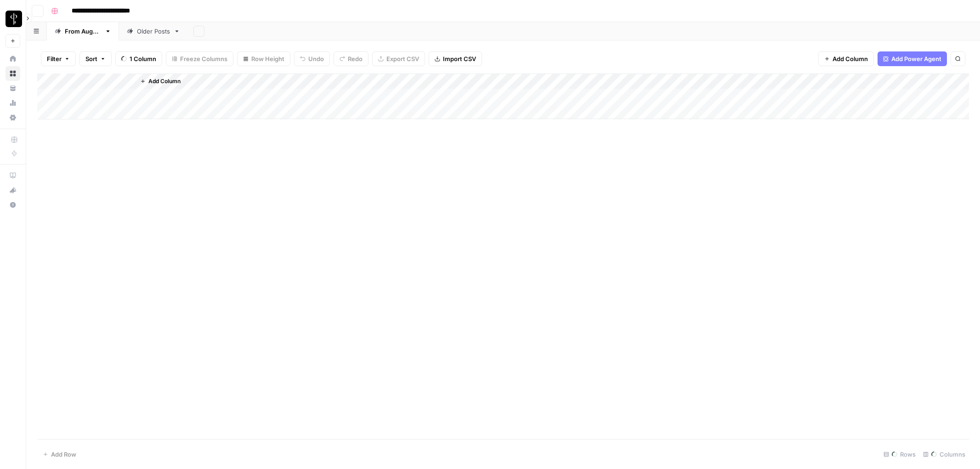 The height and width of the screenshot is (469, 980). What do you see at coordinates (13, 176) in the screenshot?
I see `a: AirOps Academy` at bounding box center [13, 176].